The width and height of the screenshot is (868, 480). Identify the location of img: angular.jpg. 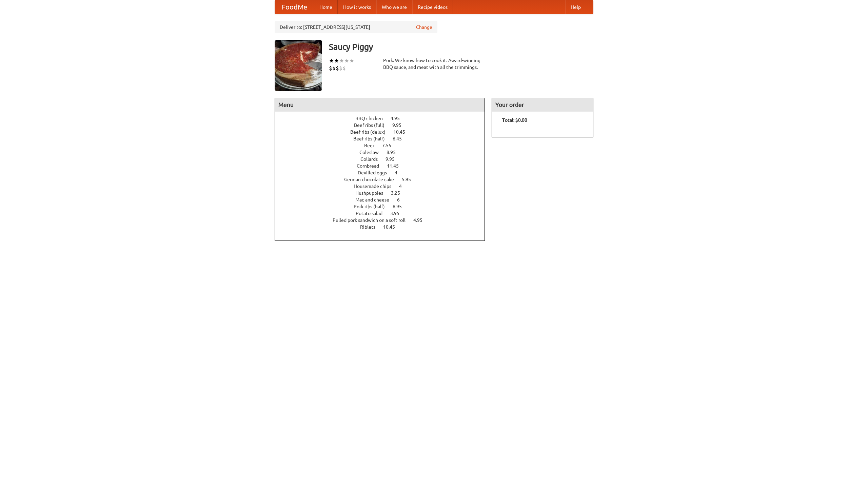
(298, 65).